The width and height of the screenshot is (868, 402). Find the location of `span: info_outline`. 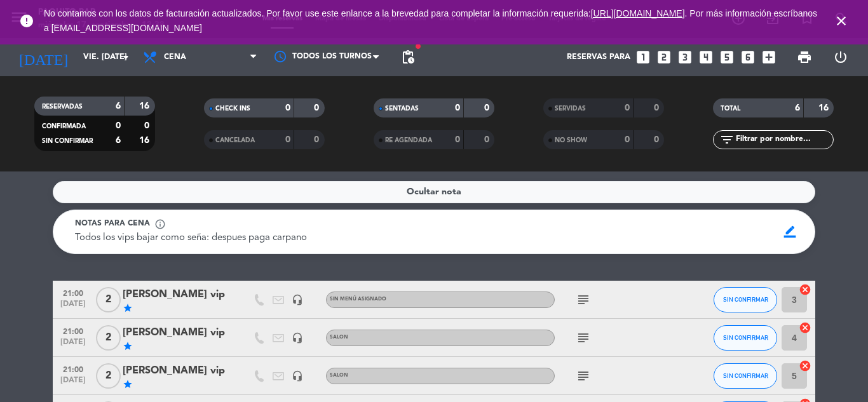

span: info_outline is located at coordinates (160, 224).